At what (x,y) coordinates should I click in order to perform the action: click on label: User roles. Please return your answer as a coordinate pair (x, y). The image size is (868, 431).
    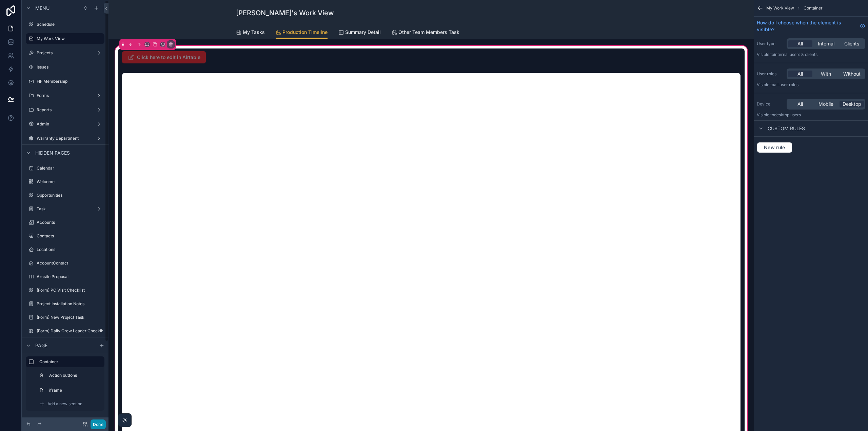
    Looking at the image, I should click on (770, 74).